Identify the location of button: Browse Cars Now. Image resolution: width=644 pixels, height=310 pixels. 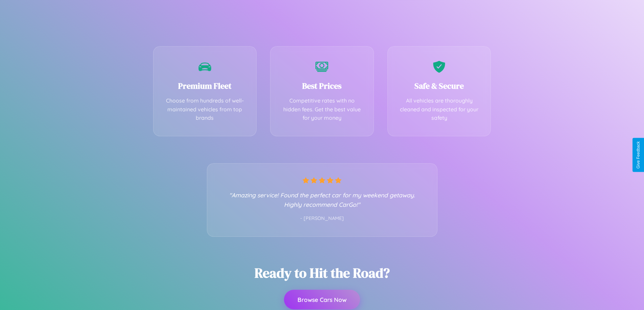
(322, 300).